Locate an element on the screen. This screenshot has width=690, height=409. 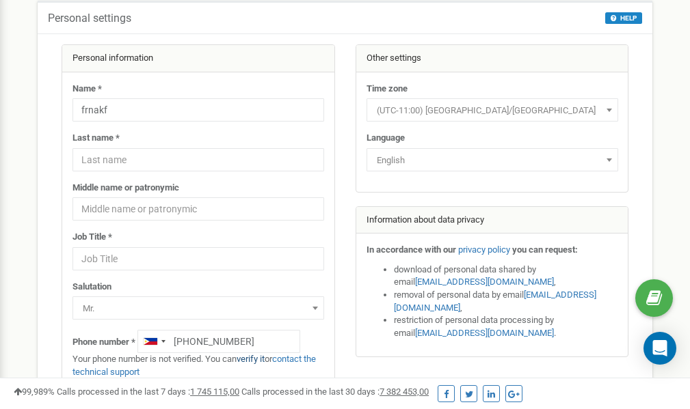
span: Calls processed in the last 30 days : is located at coordinates (335, 392).